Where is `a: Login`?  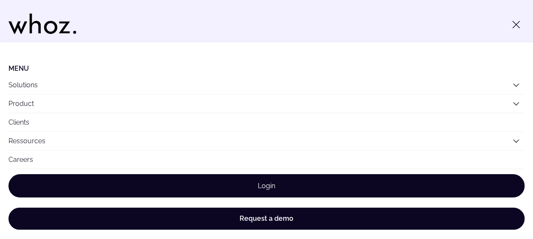
a: Login is located at coordinates (266, 186).